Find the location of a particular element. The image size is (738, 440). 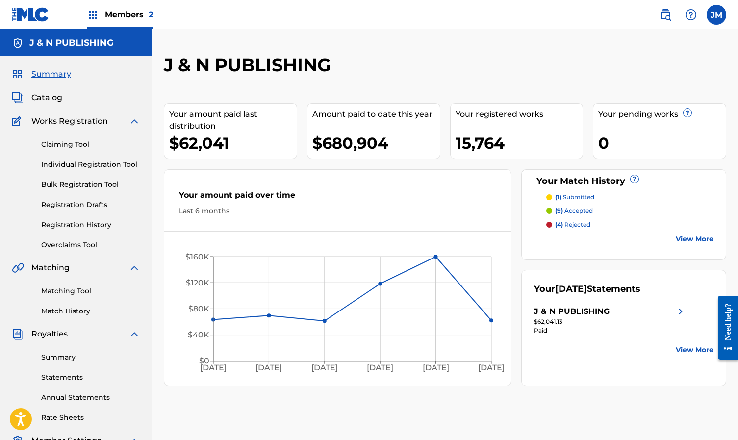

a: Registration Drafts is located at coordinates (91, 205).